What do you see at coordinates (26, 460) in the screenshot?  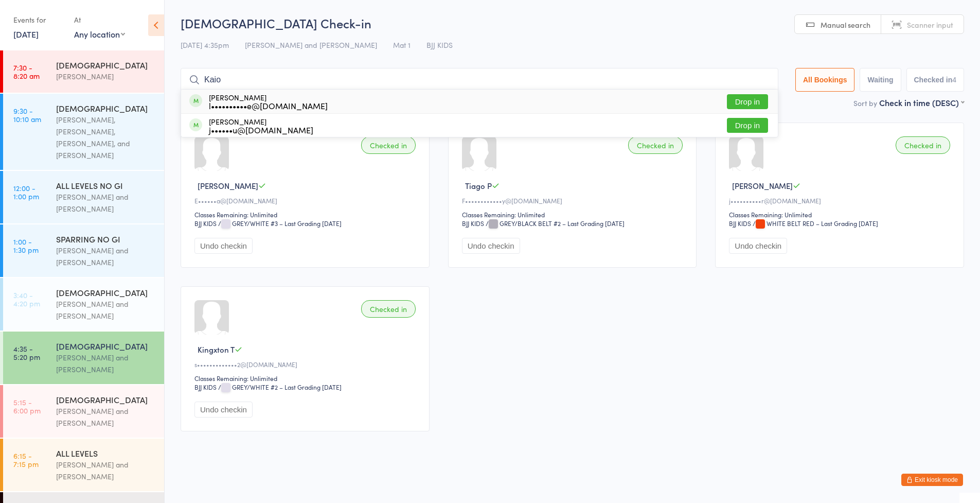 I see `time: 6:15 - 7:15 pm` at bounding box center [26, 460].